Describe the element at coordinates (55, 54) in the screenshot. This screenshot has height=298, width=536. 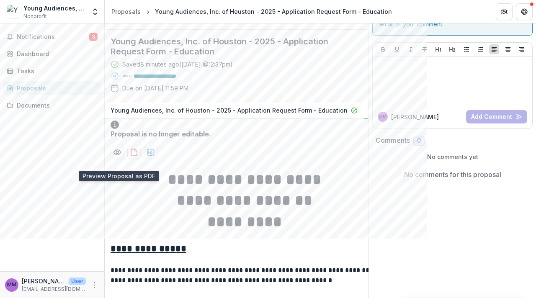
I see `div: Dashboard` at that location.